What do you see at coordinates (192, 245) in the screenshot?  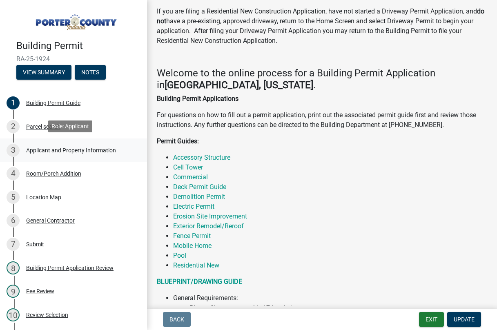 I see `a: Mobile Home` at bounding box center [192, 245].